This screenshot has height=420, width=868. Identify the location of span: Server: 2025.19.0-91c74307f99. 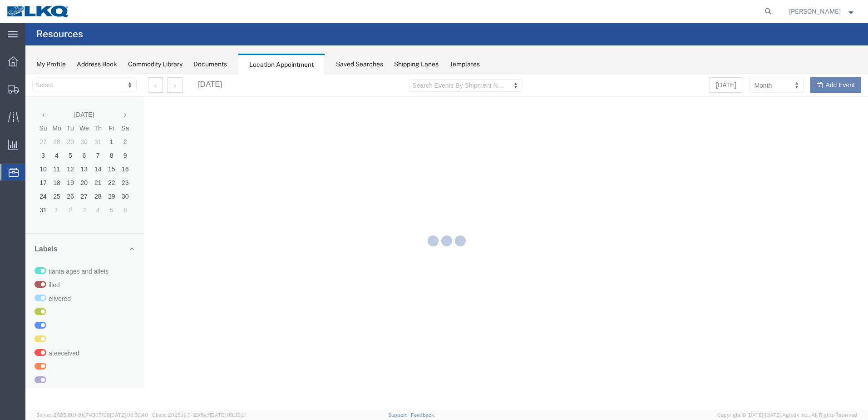
(93, 415).